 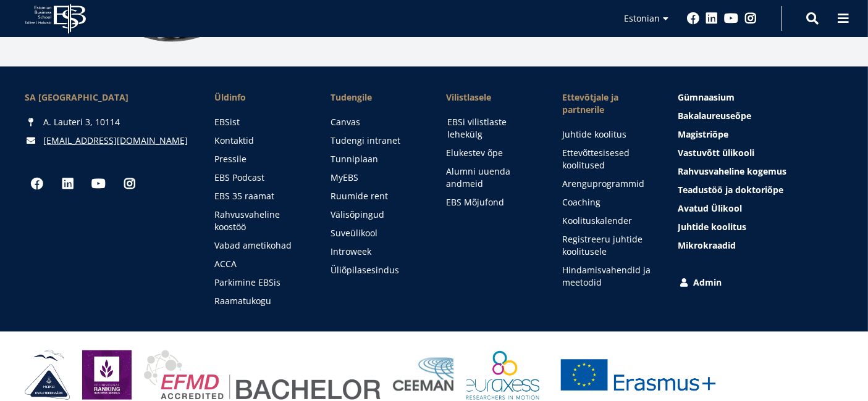 What do you see at coordinates (716, 152) in the screenshot?
I see `span: Vastuvõtt ülikooli` at bounding box center [716, 152].